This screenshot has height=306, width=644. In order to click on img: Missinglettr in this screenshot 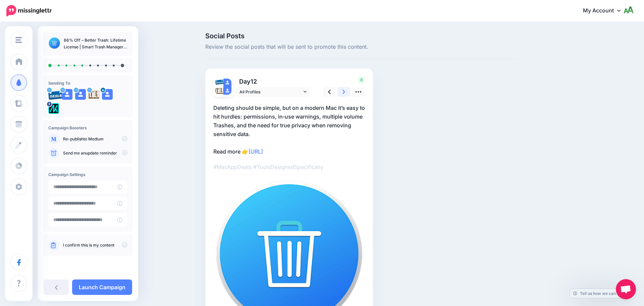, I will do `click(29, 11)`.